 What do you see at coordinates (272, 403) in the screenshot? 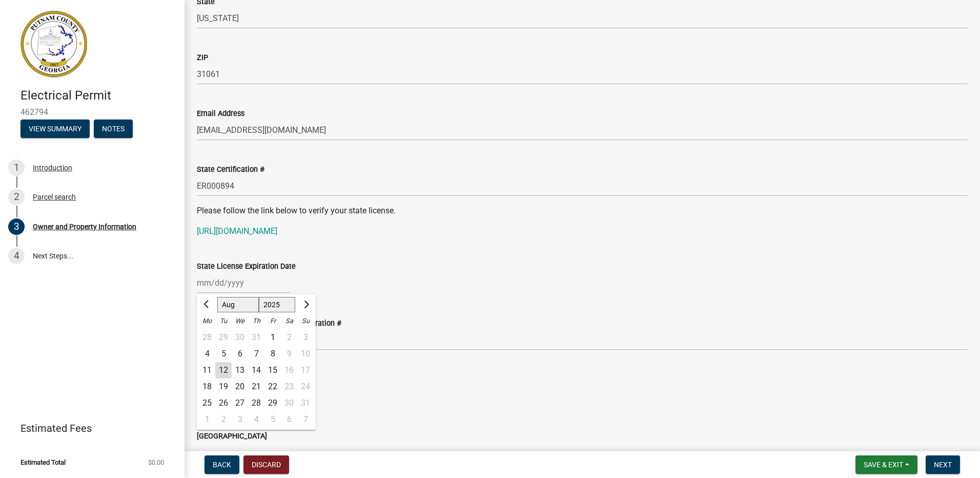
I see `div: Friday, August 29, 2025` at bounding box center [272, 403].